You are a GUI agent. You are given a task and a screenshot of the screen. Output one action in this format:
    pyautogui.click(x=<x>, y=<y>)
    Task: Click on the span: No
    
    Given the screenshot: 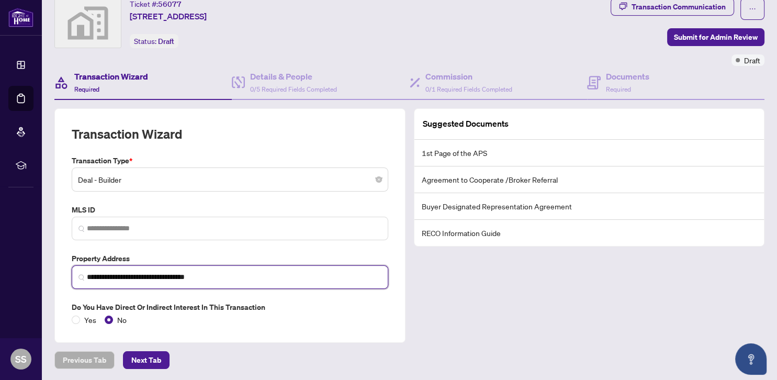 What is the action you would take?
    pyautogui.click(x=122, y=320)
    